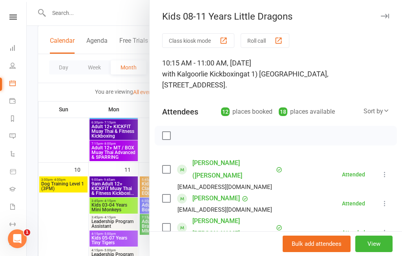 The height and width of the screenshot is (256, 402). I want to click on a: People, so click(18, 66).